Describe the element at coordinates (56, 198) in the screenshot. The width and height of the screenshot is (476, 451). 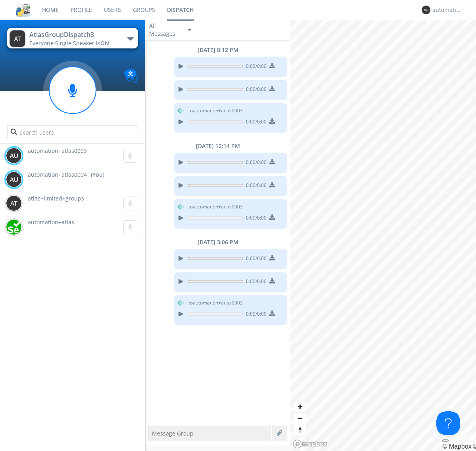
I see `span: atlas+limited+groups` at that location.